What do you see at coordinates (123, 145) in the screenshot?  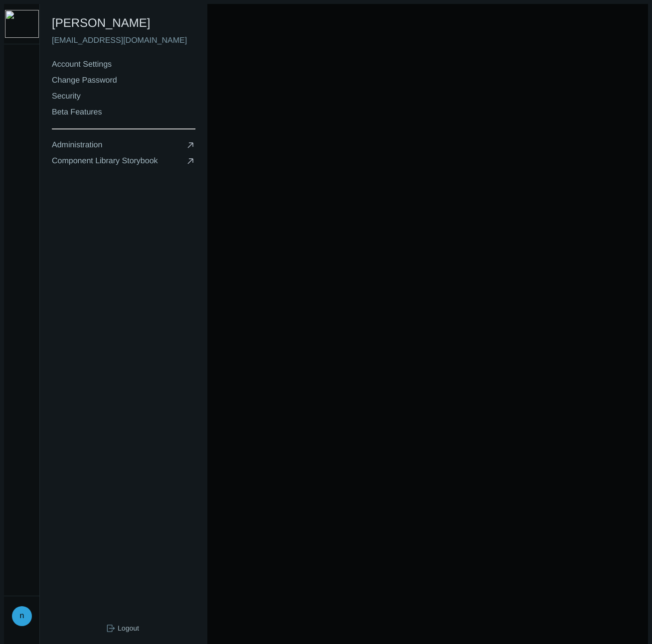 I see `a: Administration` at bounding box center [123, 145].